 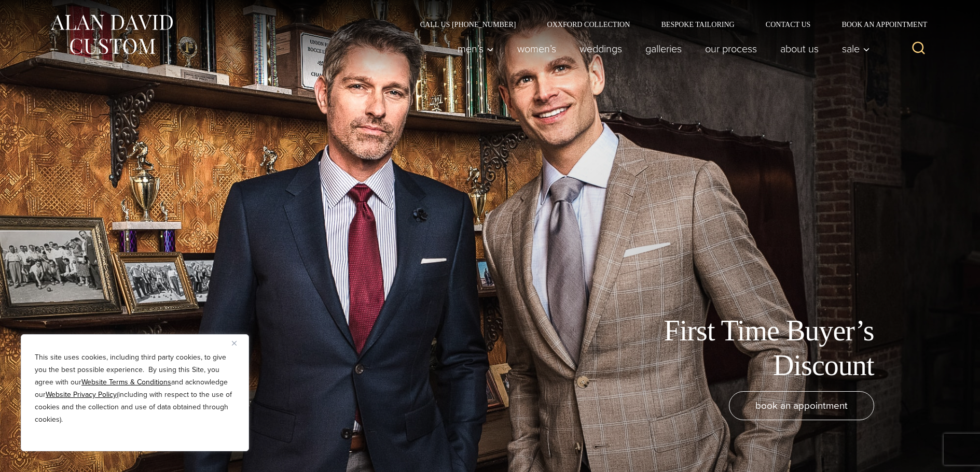 I want to click on img: Close, so click(x=234, y=343).